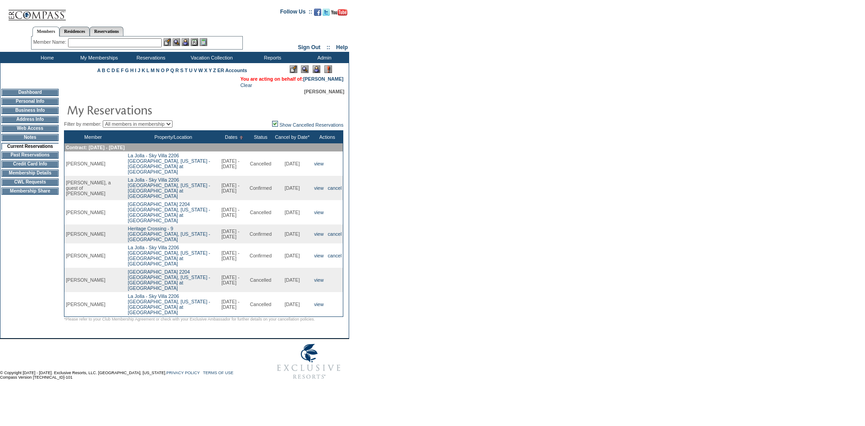 The width and height of the screenshot is (865, 426). Describe the element at coordinates (186, 70) in the screenshot. I see `a: T` at that location.